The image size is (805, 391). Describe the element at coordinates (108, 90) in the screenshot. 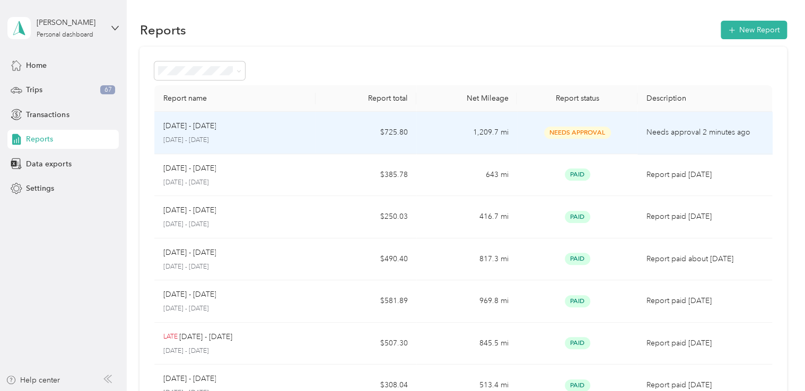

I see `span: 67` at that location.